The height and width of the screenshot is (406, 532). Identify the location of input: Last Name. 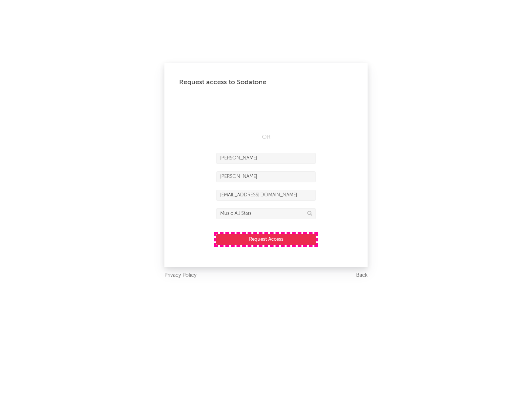
(266, 177).